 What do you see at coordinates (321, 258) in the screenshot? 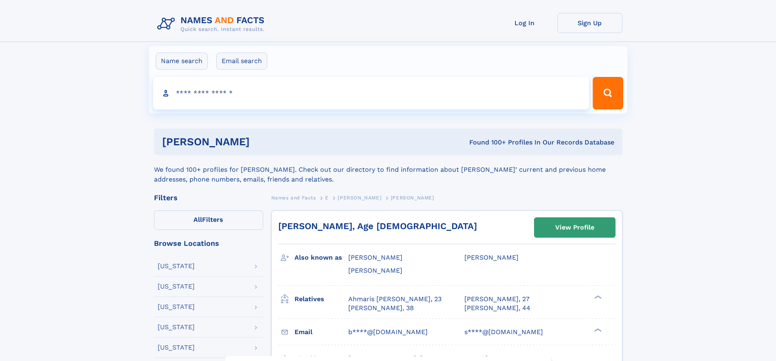
I see `h3: Also known as` at bounding box center [321, 258].